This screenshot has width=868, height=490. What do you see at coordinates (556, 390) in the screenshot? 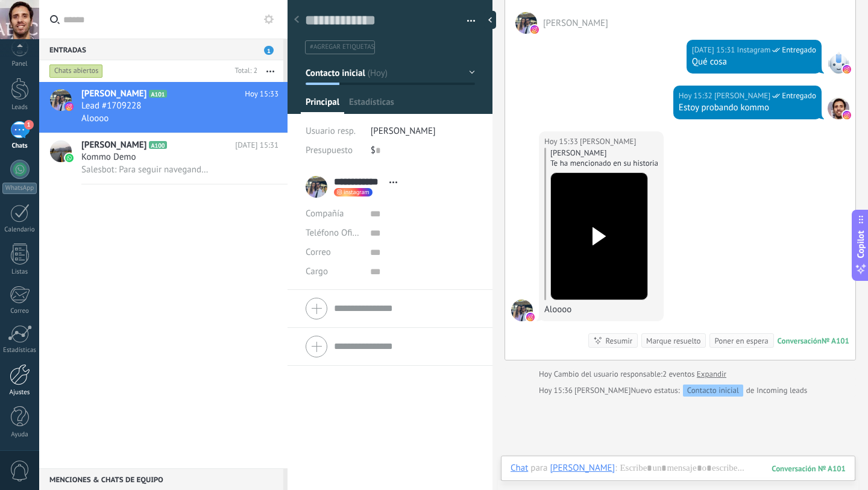
I see `div: Hoy 15:36` at bounding box center [556, 390].